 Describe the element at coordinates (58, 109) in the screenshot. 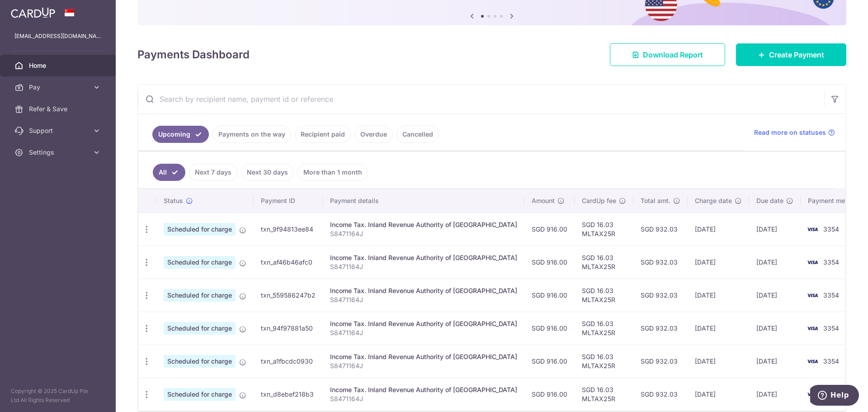

I see `span: Refer & Save` at that location.